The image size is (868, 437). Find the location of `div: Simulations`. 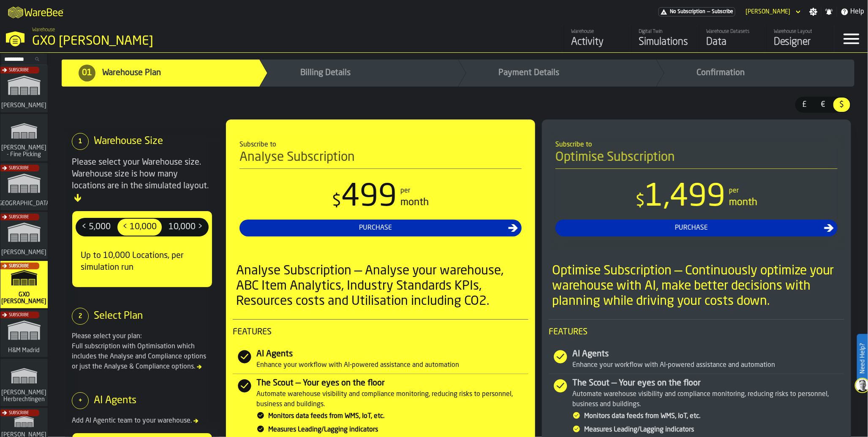

div: Simulations is located at coordinates (665, 42).